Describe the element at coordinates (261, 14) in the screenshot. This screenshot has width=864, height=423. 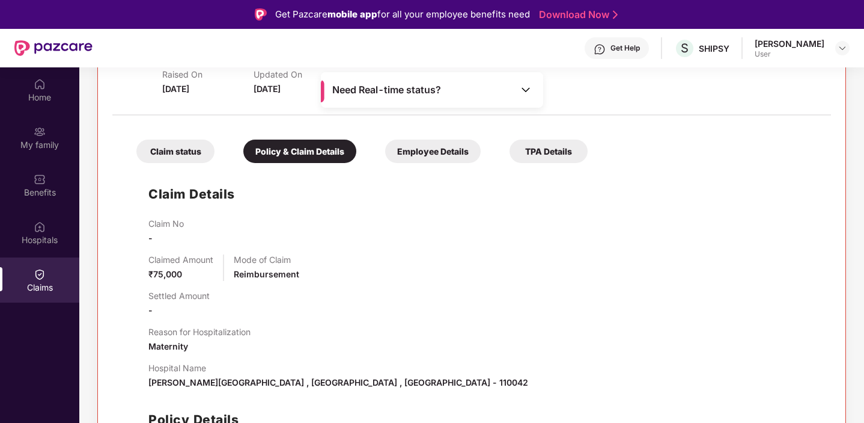
I see `img: Logo` at that location.